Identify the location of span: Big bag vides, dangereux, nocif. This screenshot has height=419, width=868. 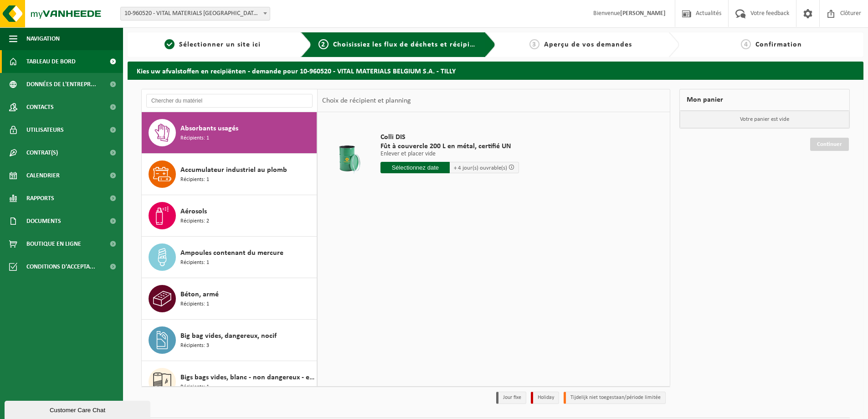
(228, 336).